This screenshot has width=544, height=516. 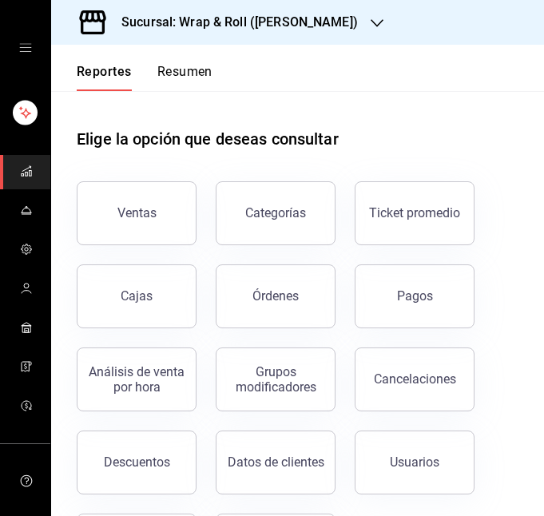 What do you see at coordinates (414, 212) in the screenshot?
I see `div: Ticket promedio` at bounding box center [414, 212].